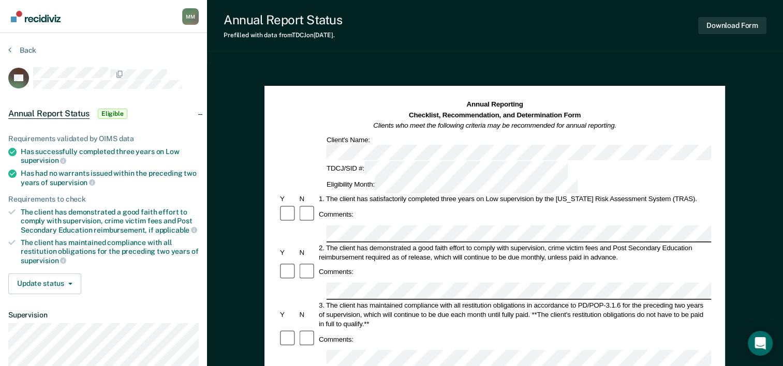  Describe the element at coordinates (49, 114) in the screenshot. I see `span: Annual Report Status` at that location.